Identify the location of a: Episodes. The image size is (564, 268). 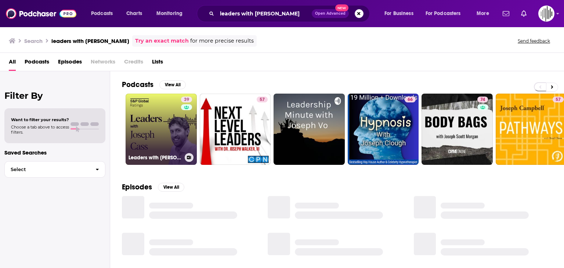
(70, 63).